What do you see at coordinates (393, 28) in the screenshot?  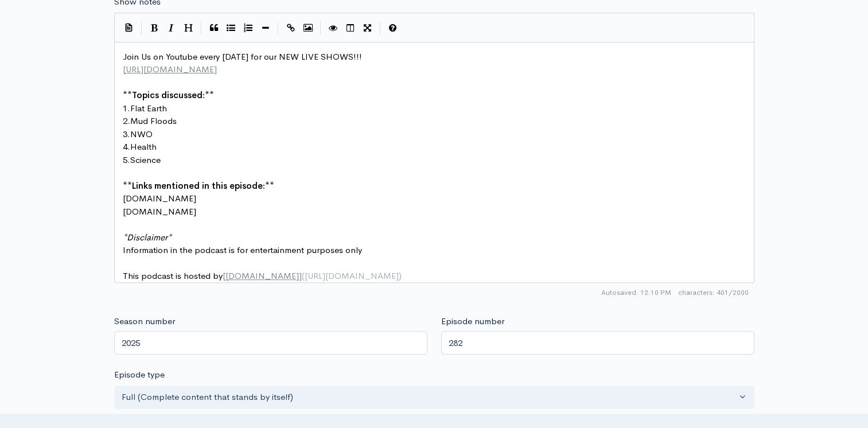 I see `button: Markdown Guide` at bounding box center [393, 28].